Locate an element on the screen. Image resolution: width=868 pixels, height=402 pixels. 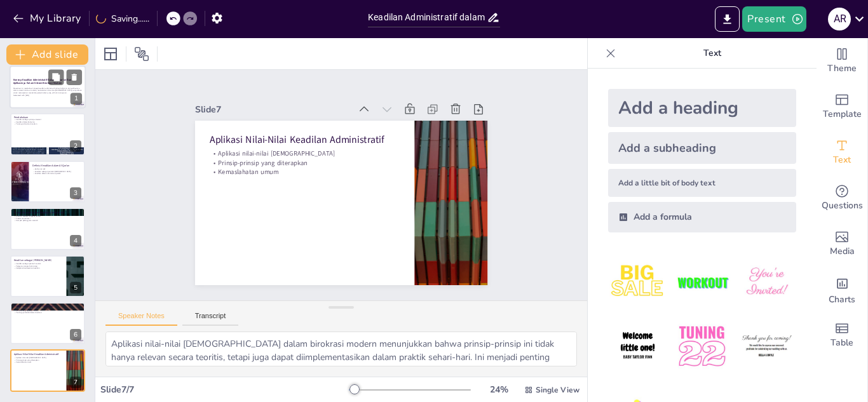
p: Pentingnya hisbah dalam birokrasi is located at coordinates (47, 314).